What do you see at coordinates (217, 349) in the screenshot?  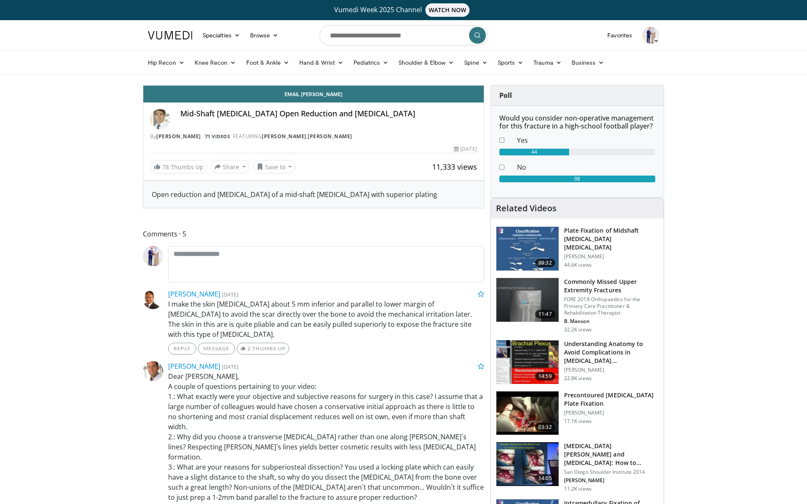 I see `a: Message` at bounding box center [217, 349].